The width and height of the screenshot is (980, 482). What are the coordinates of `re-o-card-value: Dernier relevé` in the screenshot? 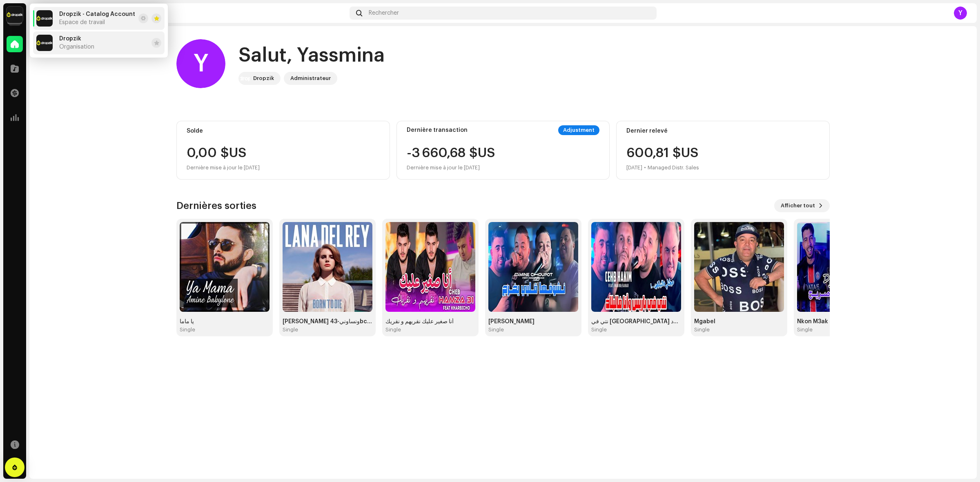 It's located at (723, 151).